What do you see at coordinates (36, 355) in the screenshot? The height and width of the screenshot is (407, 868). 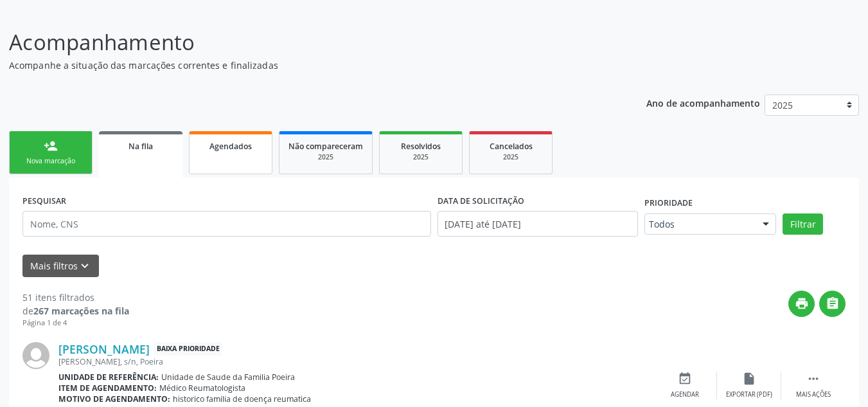 I see `img: img` at bounding box center [36, 355].